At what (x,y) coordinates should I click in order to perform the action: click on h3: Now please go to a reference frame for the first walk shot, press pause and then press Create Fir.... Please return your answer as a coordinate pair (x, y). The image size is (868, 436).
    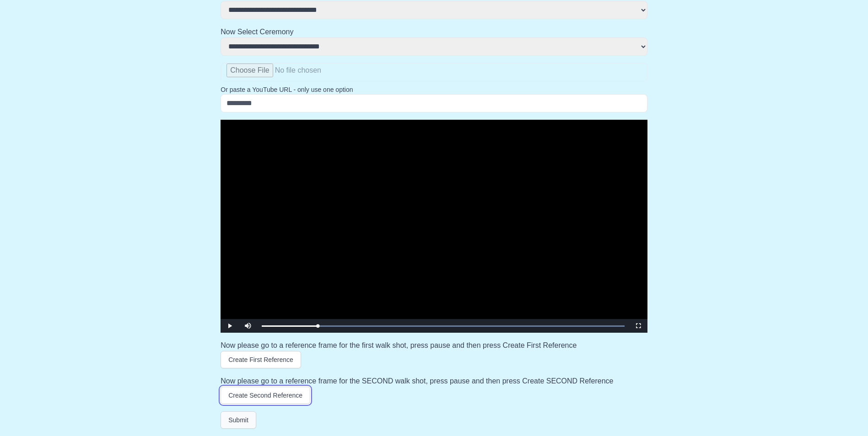
    Looking at the image, I should click on (434, 345).